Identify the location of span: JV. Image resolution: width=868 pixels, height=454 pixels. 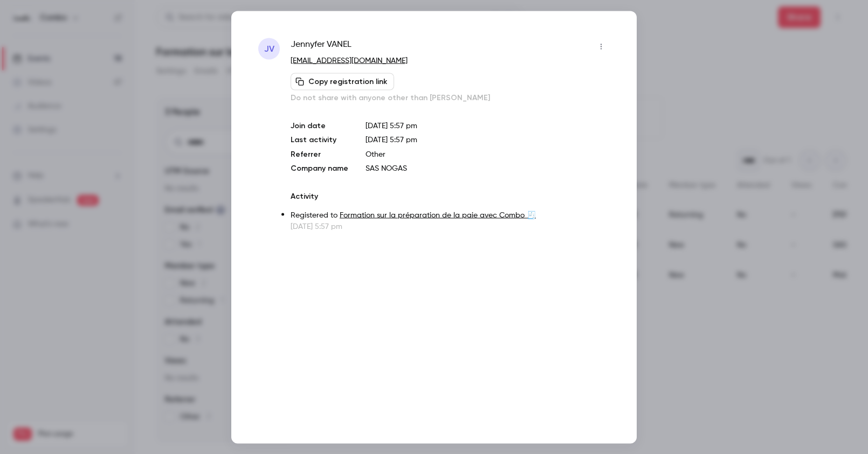
(269, 49).